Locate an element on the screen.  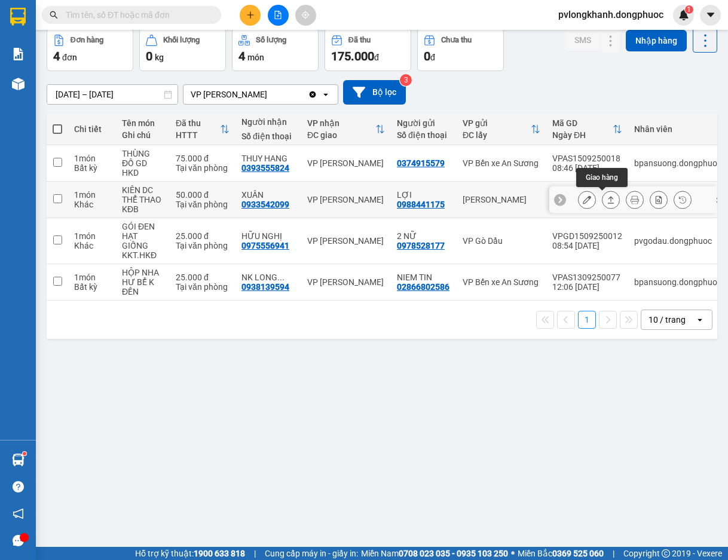
div: VPAS1509250018 is located at coordinates (587, 158).